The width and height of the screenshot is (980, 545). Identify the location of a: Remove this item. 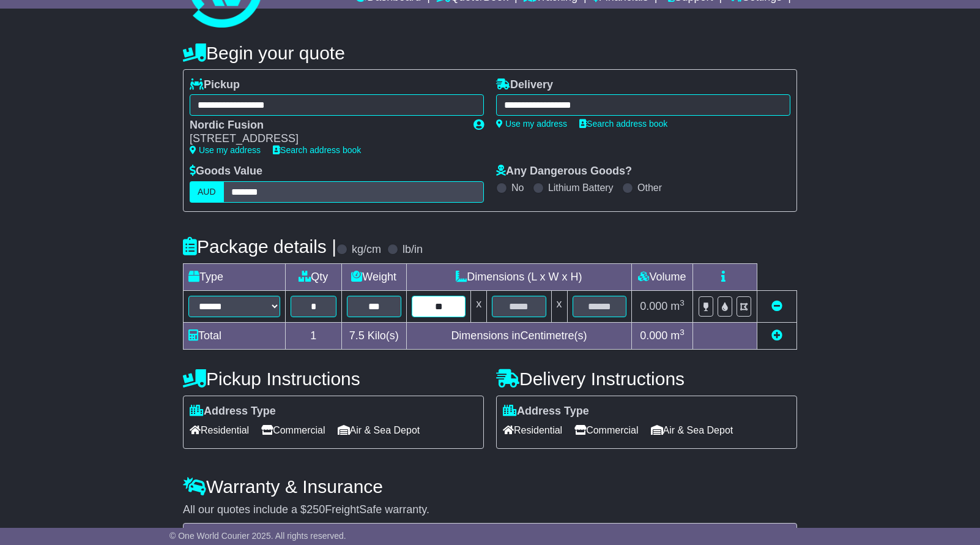
(777, 306).